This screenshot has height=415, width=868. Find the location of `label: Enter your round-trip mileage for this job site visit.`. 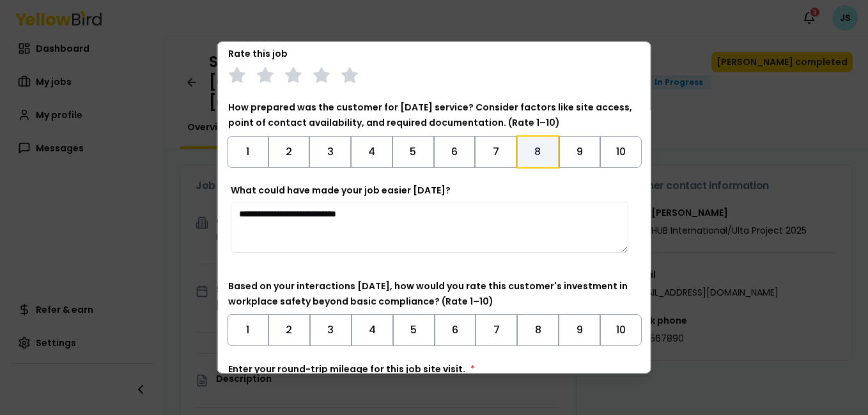

label: Enter your round-trip mileage for this job site visit. is located at coordinates (352, 369).